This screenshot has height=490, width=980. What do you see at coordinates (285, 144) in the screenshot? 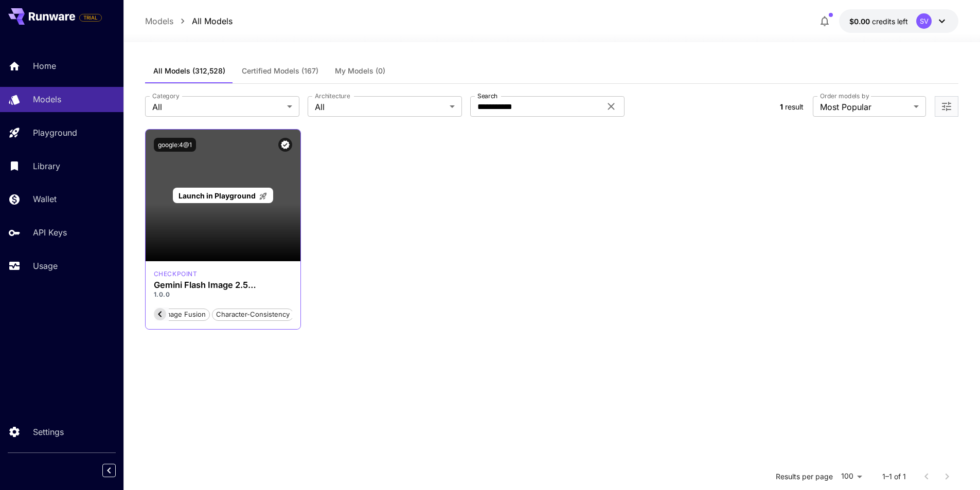
I see `button: Verified working` at bounding box center [285, 144].